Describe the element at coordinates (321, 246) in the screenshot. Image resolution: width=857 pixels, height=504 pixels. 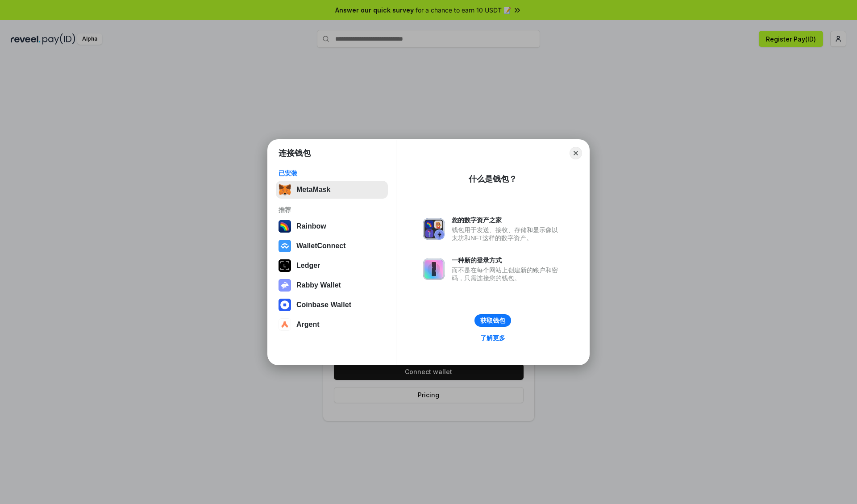
I see `div: WalletConnect` at that location.